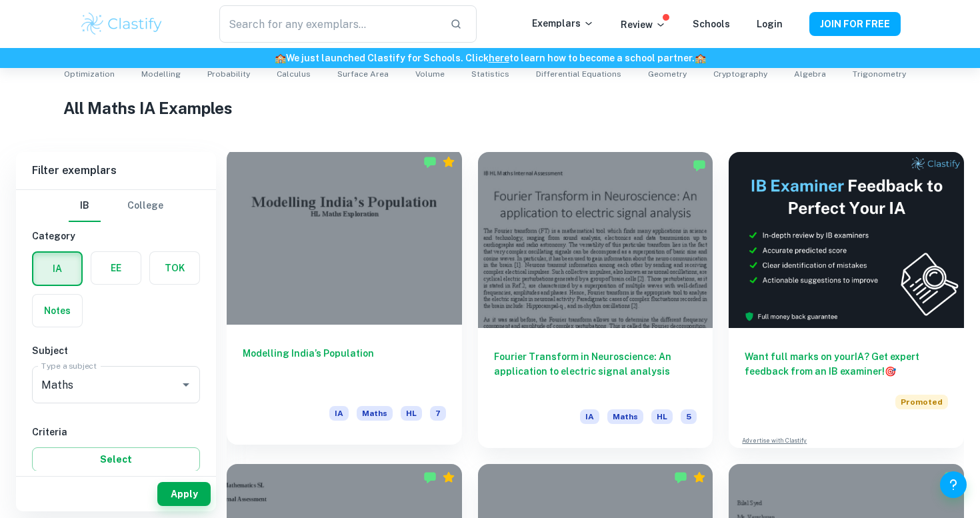  I want to click on span: Trigonometry, so click(880, 74).